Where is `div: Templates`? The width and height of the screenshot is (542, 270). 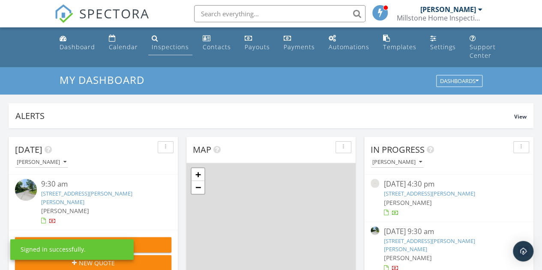
div: Templates is located at coordinates (399, 47).